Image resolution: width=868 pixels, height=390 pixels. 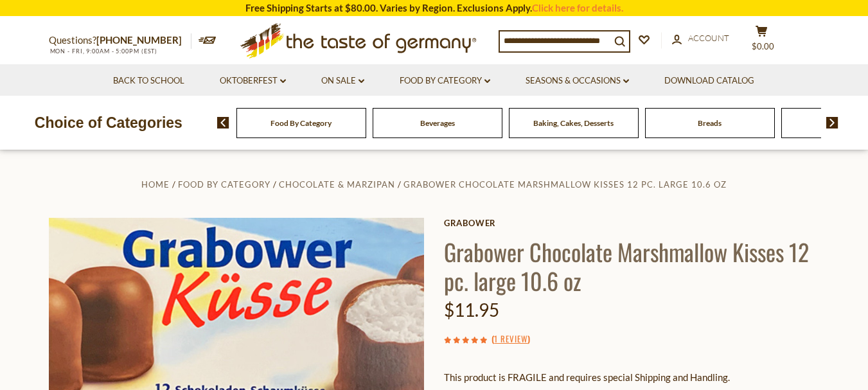 What do you see at coordinates (577, 81) in the screenshot?
I see `a: Seasons & Occasions` at bounding box center [577, 81].